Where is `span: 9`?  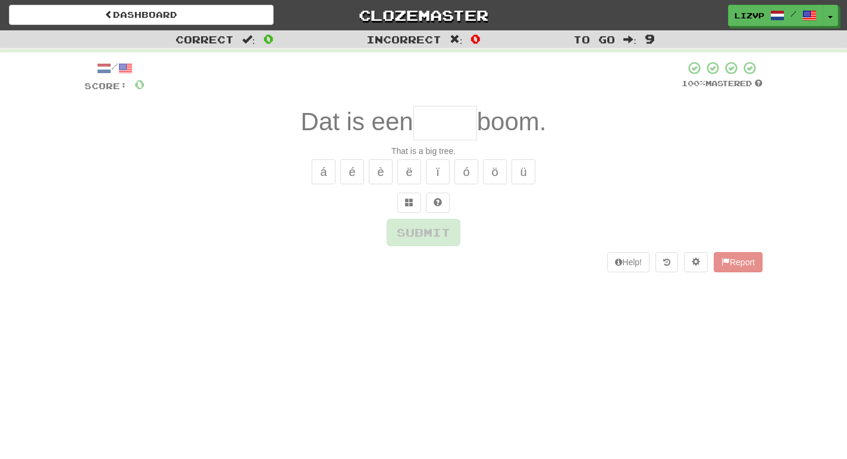 span: 9 is located at coordinates (650, 39).